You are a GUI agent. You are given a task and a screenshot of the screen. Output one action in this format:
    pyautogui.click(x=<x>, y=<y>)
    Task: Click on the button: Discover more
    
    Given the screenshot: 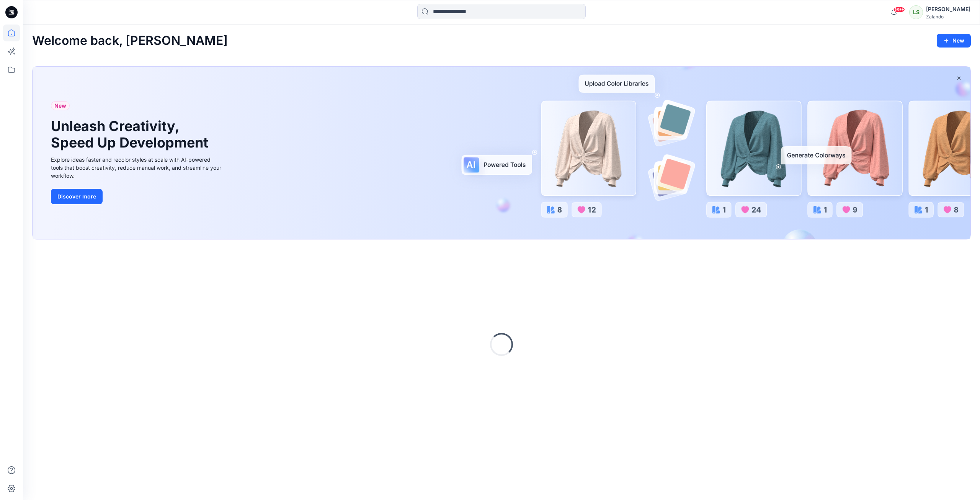 What is the action you would take?
    pyautogui.click(x=76, y=196)
    